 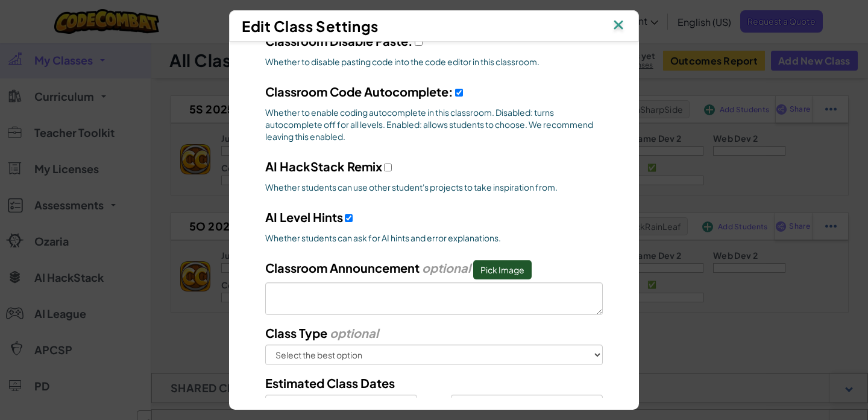 I want to click on span: Whether students can use other student's projects to take inspiration from., so click(x=434, y=187).